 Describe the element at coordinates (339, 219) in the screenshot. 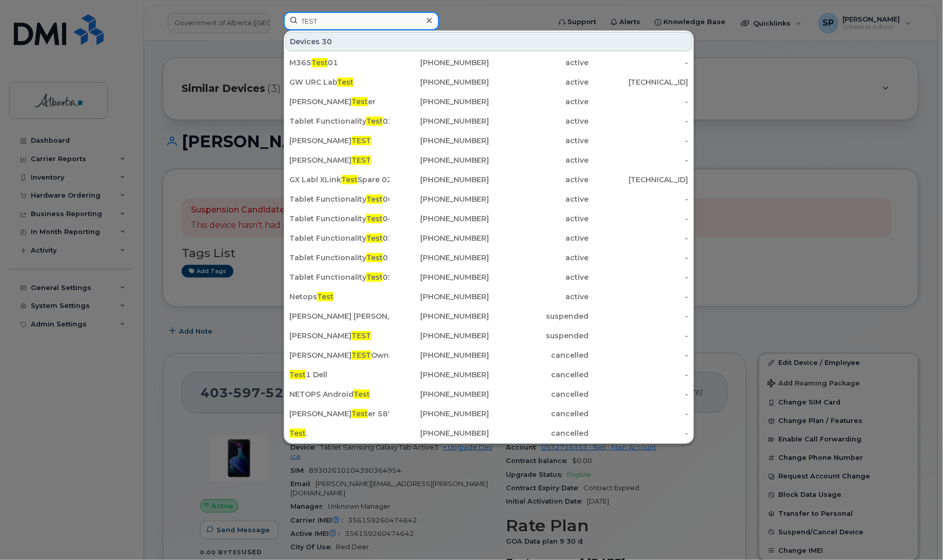

I see `div: Tablet Functionality 04` at that location.